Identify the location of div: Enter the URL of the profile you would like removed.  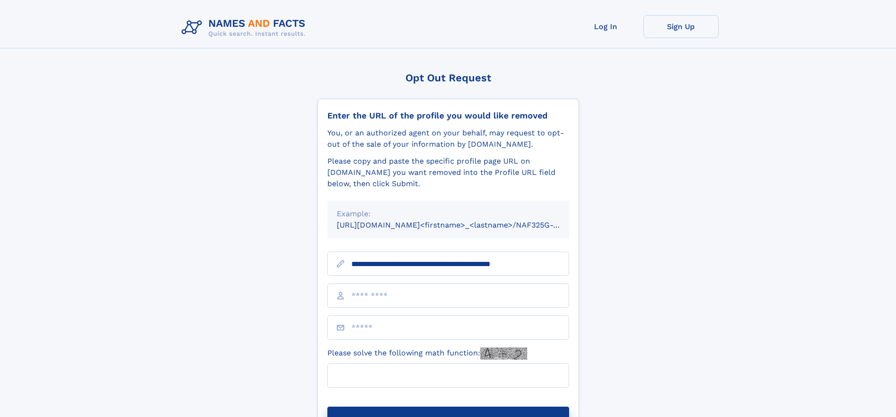
(448, 116).